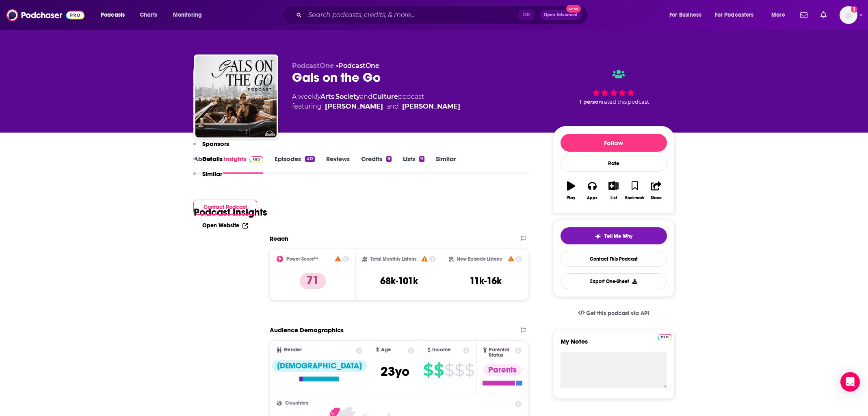 This screenshot has width=868, height=416. I want to click on a: Culture, so click(385, 96).